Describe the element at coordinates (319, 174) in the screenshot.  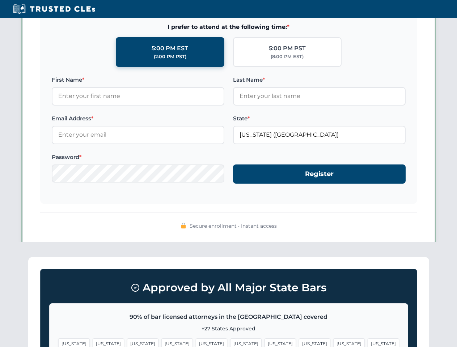
I see `button: Register` at that location.